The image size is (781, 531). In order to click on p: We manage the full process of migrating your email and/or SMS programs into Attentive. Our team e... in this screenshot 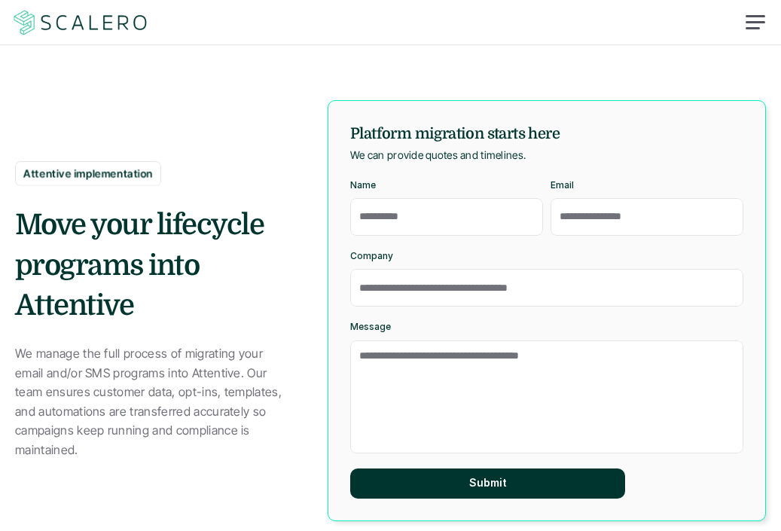, I will do `click(154, 402)`.